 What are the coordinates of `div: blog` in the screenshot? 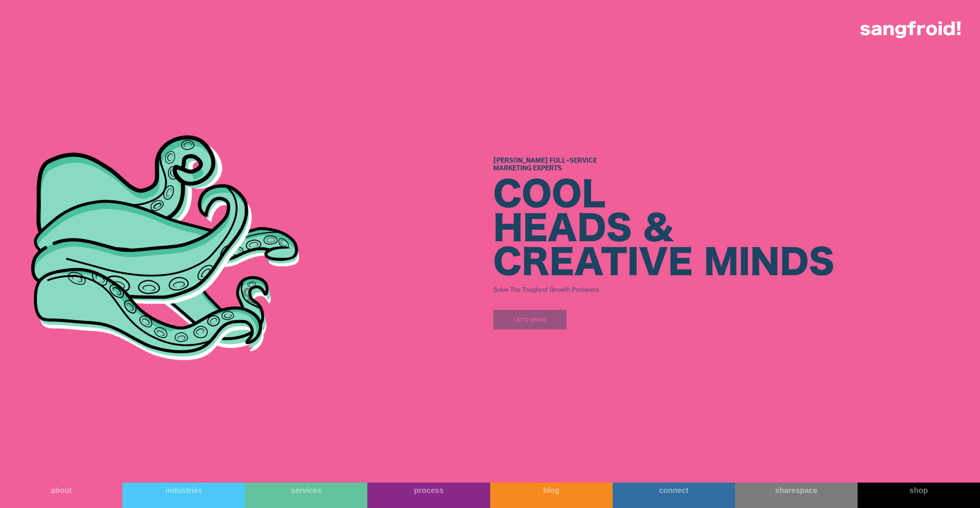 It's located at (551, 490).